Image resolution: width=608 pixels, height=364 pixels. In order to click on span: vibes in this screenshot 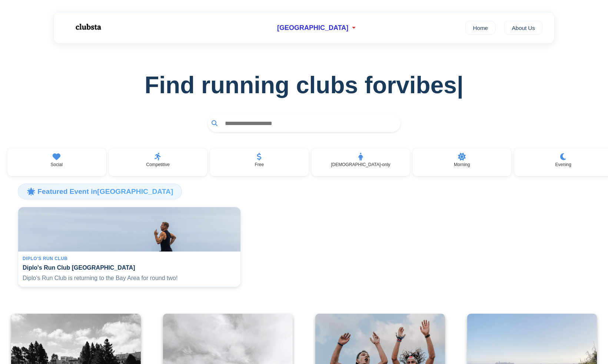, I will do `click(430, 85)`.